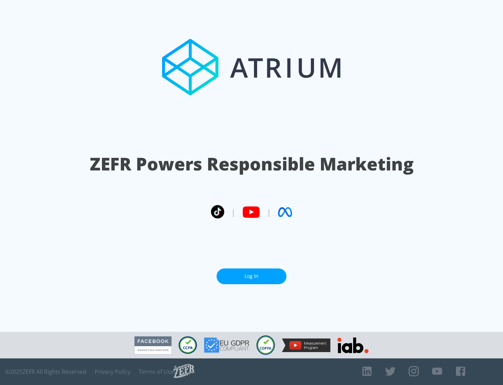 This screenshot has height=385, width=503. I want to click on h1: ZEFR Powers Responsible Marketing, so click(252, 164).